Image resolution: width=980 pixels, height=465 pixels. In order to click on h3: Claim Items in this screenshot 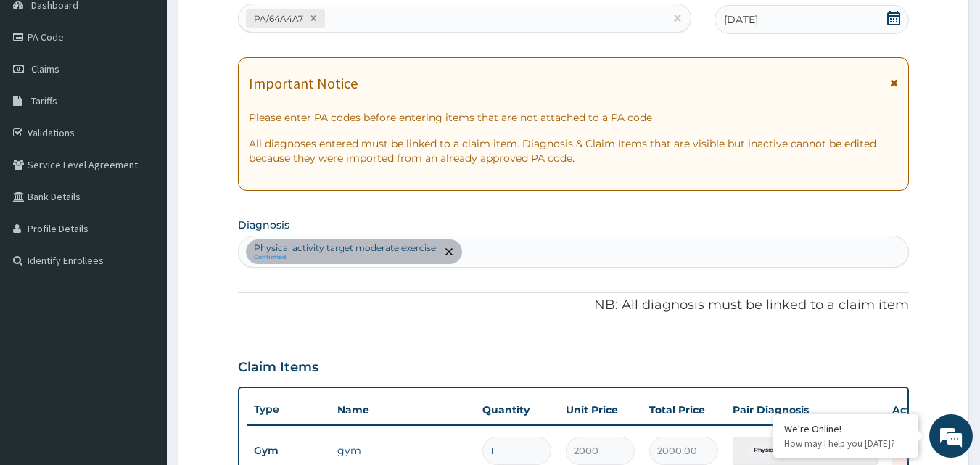, I will do `click(277, 368)`.